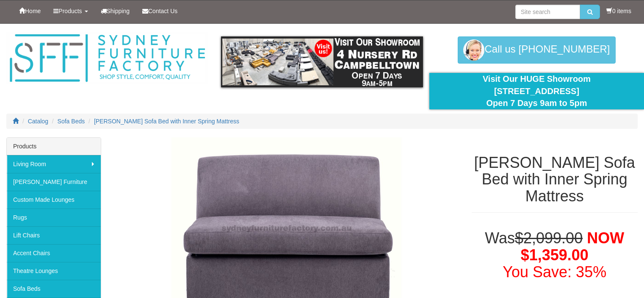 The width and height of the screenshot is (644, 298). Describe the element at coordinates (54, 164) in the screenshot. I see `a: Living Room` at that location.